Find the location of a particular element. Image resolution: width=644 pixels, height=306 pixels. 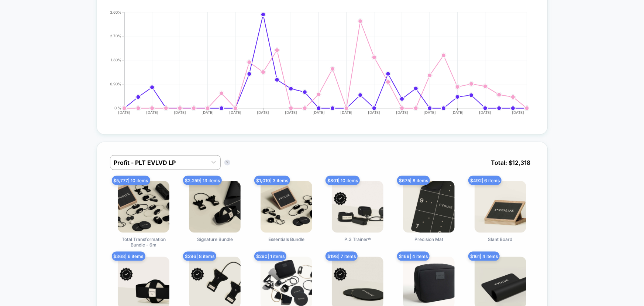

span: $ 296 | 8 items is located at coordinates (199, 256).